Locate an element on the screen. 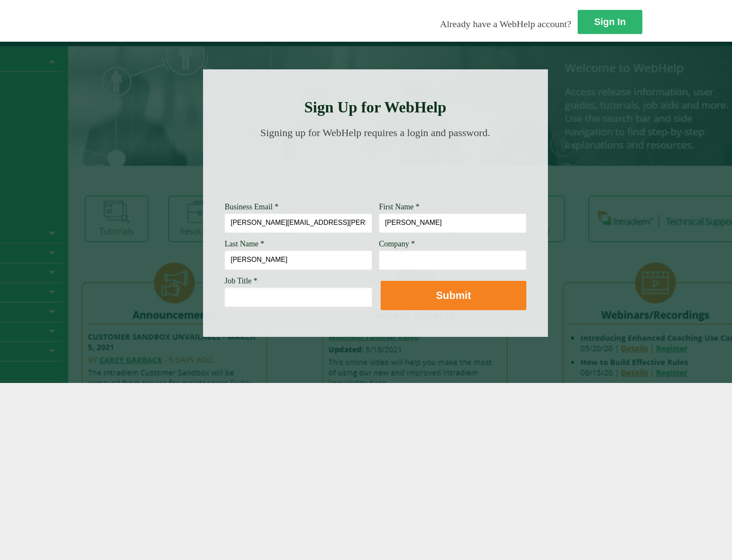 The image size is (732, 560). span: Last Name * is located at coordinates (244, 244).